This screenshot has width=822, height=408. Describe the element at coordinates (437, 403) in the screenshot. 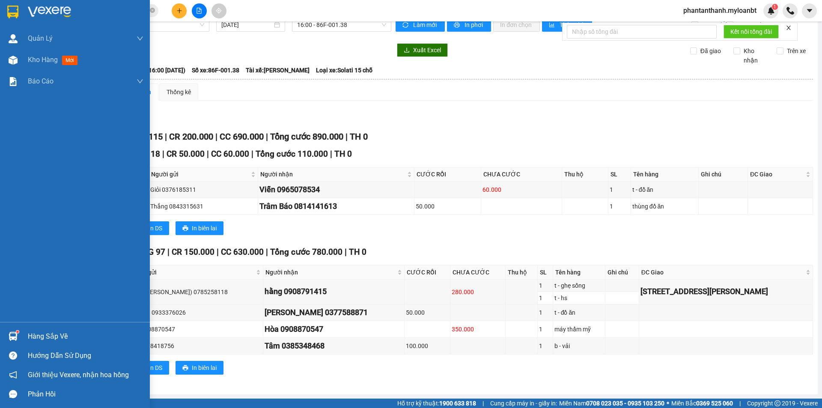

I see `span: Hỗ trợ kỹ thuật:` at that location.